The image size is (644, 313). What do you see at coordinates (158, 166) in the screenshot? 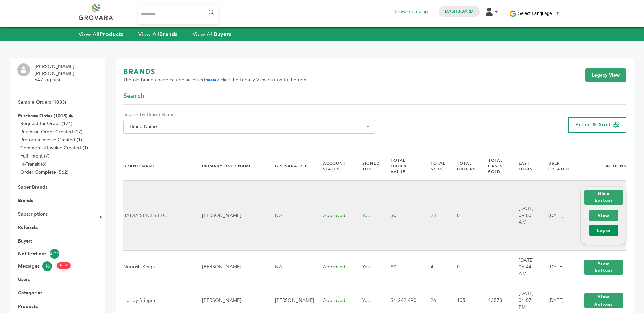
I see `th: Brand Name` at bounding box center [158, 166].